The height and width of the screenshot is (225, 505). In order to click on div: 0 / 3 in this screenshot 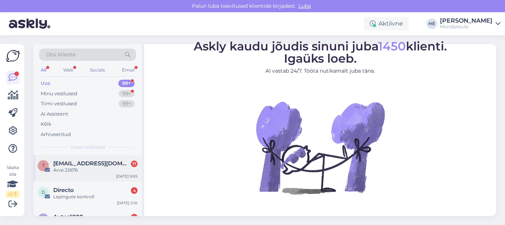, I will do `click(13, 194)`.